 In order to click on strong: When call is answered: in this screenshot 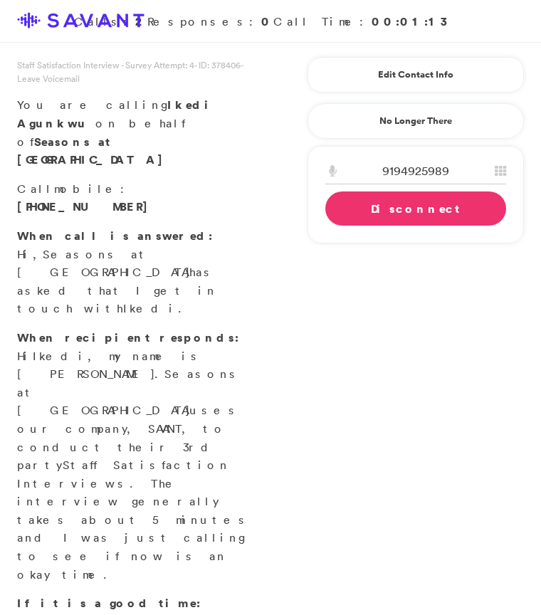, I will do `click(115, 236)`.